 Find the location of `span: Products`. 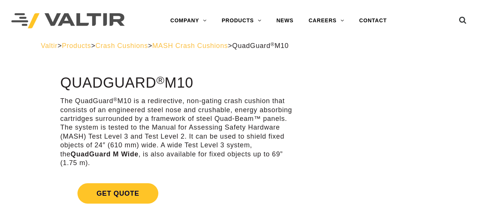

span: Products is located at coordinates (76, 46).